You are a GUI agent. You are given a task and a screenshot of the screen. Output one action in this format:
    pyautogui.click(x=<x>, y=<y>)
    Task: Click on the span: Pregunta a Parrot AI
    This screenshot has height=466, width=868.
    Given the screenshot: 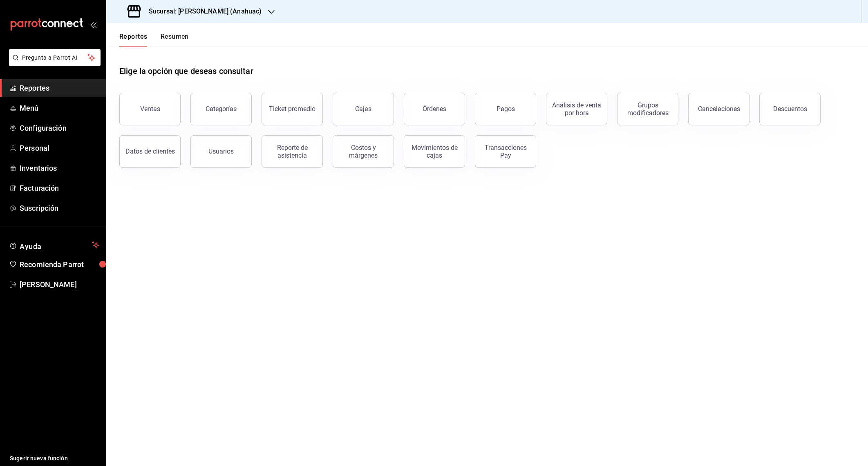 What is the action you would take?
    pyautogui.click(x=55, y=57)
    